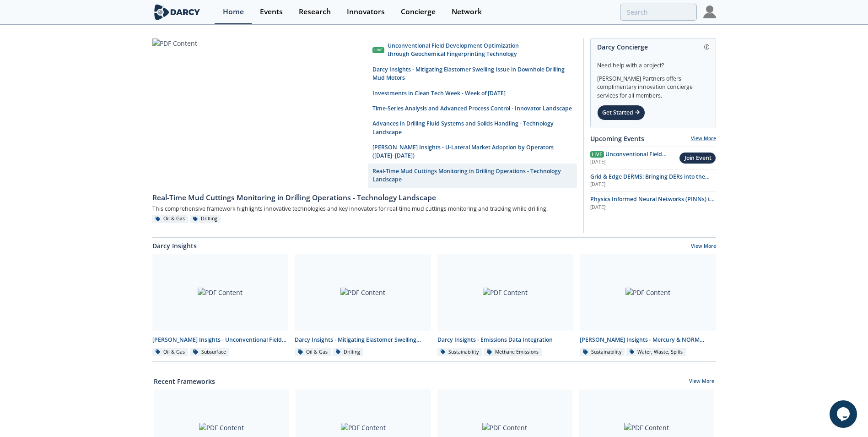 This screenshot has height=437, width=868. I want to click on div: This comprehensive framework highlights innovative technologies and key innovators for real-time ..., so click(365, 209).